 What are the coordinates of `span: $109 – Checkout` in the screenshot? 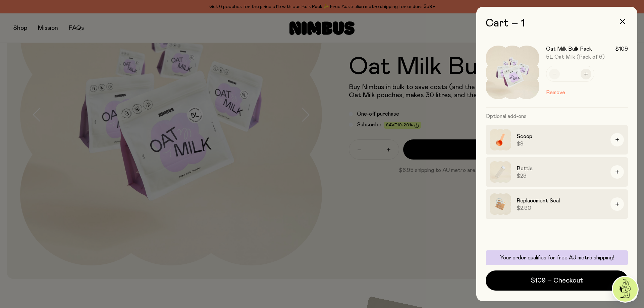 It's located at (557, 280).